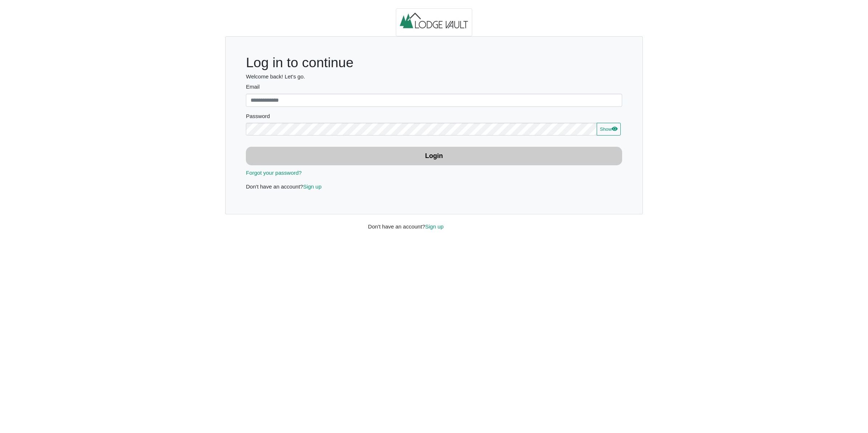 The image size is (868, 433). Describe the element at coordinates (615, 129) in the screenshot. I see `svg: eye fill` at that location.